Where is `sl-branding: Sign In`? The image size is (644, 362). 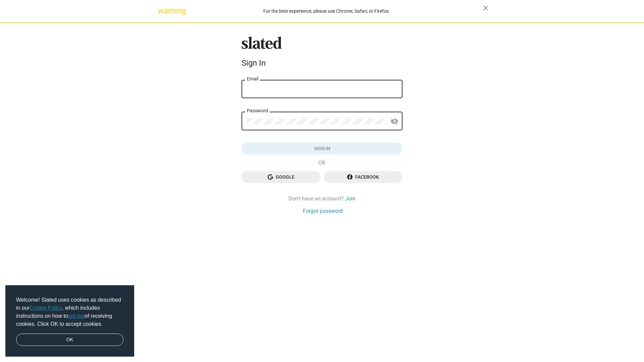
sl-branding: Sign In is located at coordinates (322, 54).